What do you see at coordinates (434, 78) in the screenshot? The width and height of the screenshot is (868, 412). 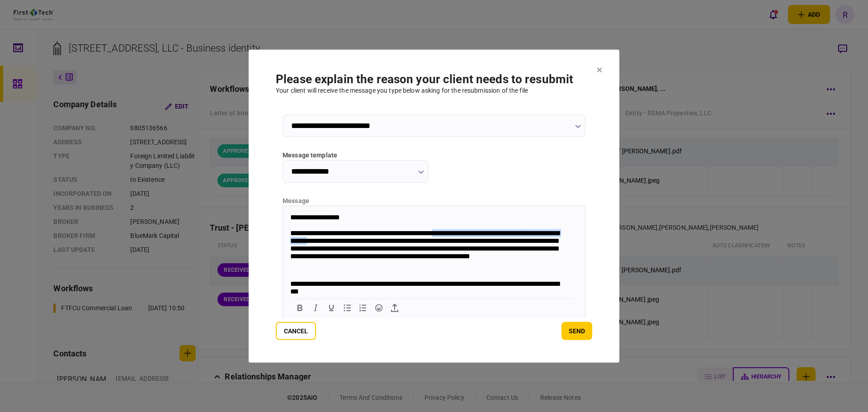 I see `h1: Please explain the reason your client needs to resubmit` at bounding box center [434, 78].